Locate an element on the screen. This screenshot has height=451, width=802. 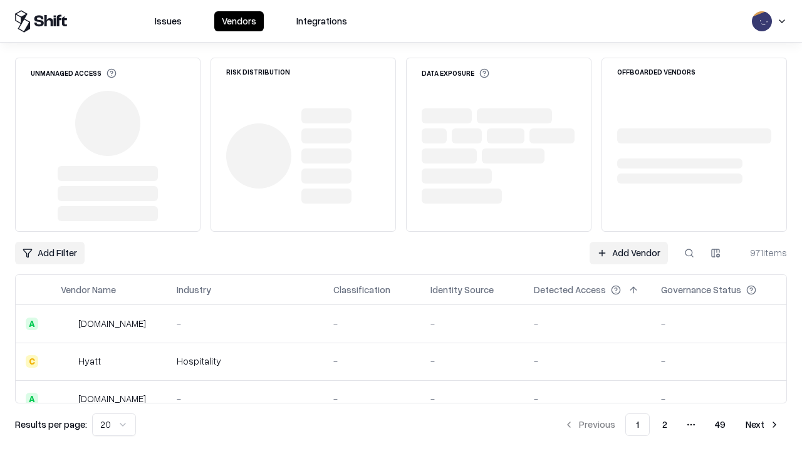
div: Hyatt is located at coordinates (90, 361).